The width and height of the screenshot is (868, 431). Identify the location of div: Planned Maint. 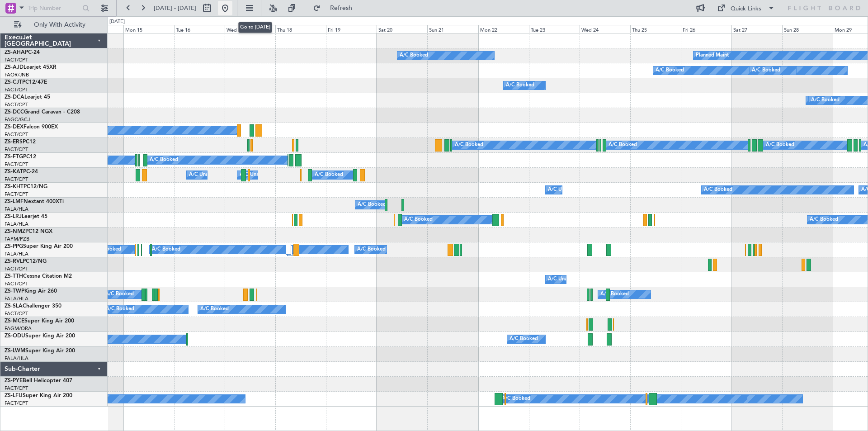
(712, 56).